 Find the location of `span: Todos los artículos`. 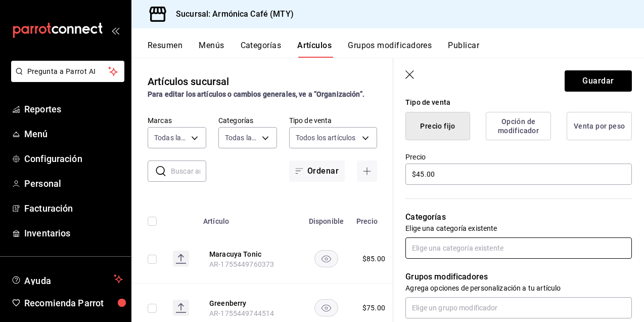

span: Todos los artículos is located at coordinates (326, 138).